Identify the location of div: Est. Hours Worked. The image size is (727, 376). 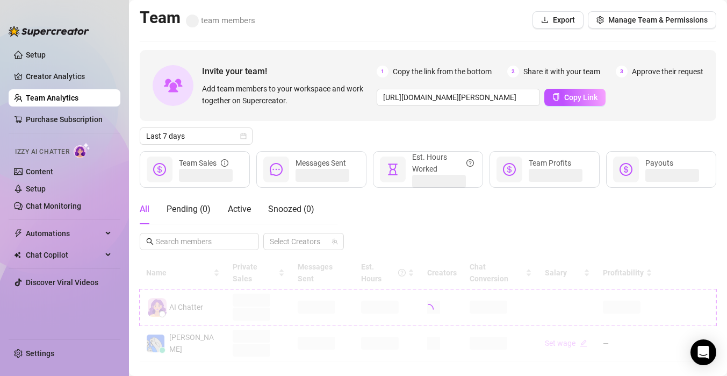
(443, 163).